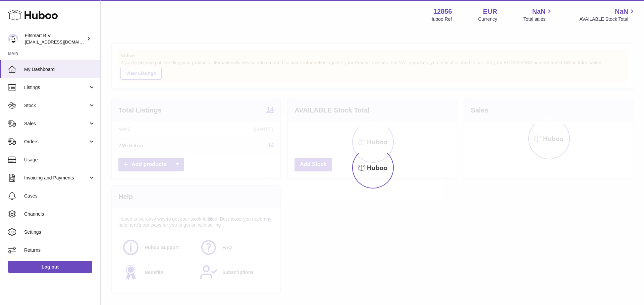  Describe the element at coordinates (13, 39) in the screenshot. I see `img: internalAdmin-12856@internal.huboo.com` at that location.